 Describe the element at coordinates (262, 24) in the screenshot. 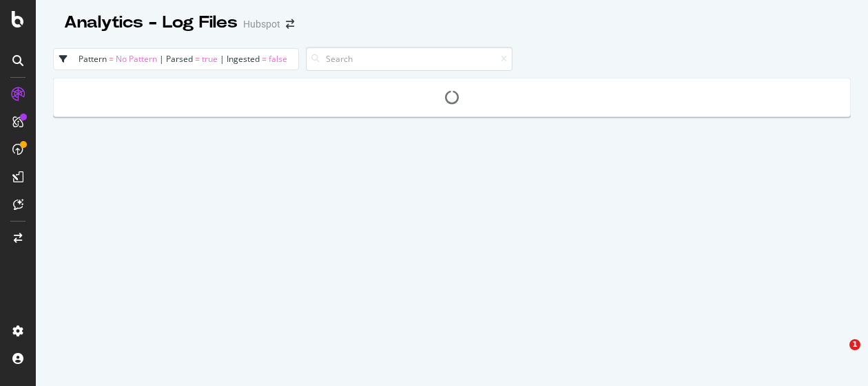

I see `div: Hubspot` at that location.